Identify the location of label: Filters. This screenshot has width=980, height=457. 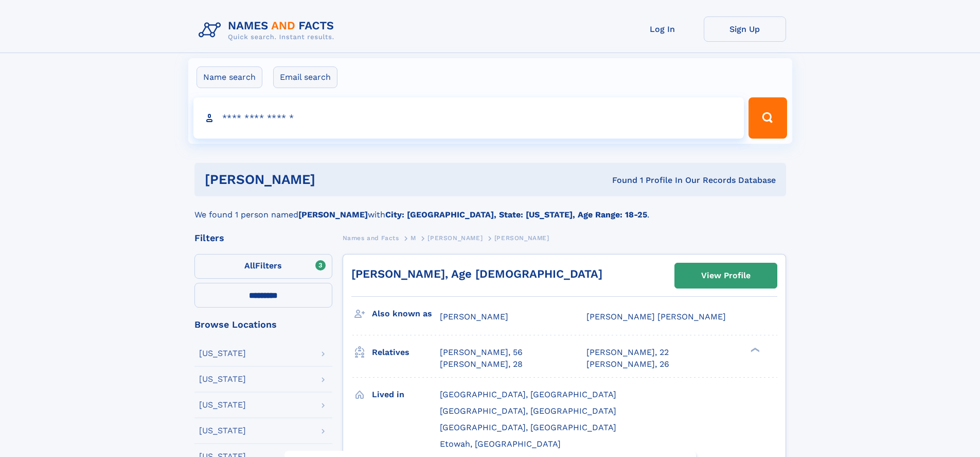
(263, 266).